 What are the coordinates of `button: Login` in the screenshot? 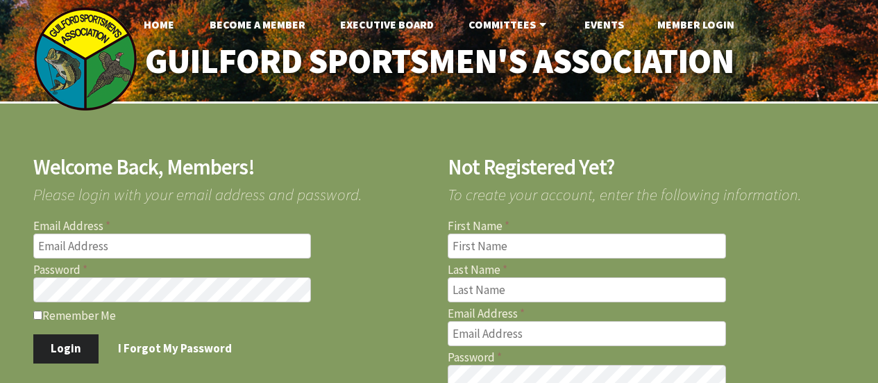 It's located at (66, 349).